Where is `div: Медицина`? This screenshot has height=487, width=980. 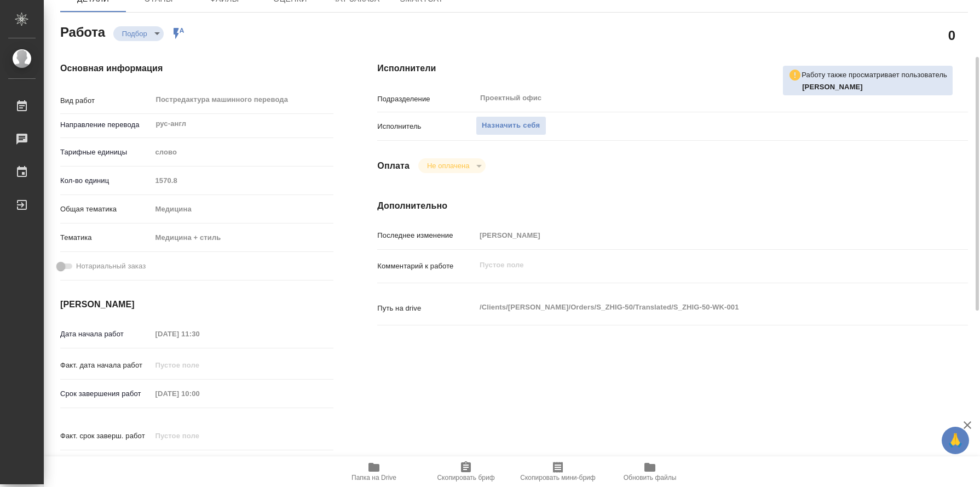
div: Медицина is located at coordinates (242, 209).